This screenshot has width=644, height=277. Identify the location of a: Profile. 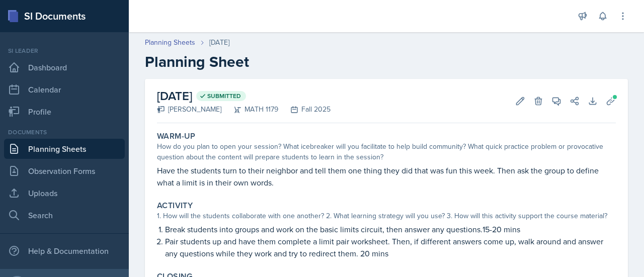
(64, 112).